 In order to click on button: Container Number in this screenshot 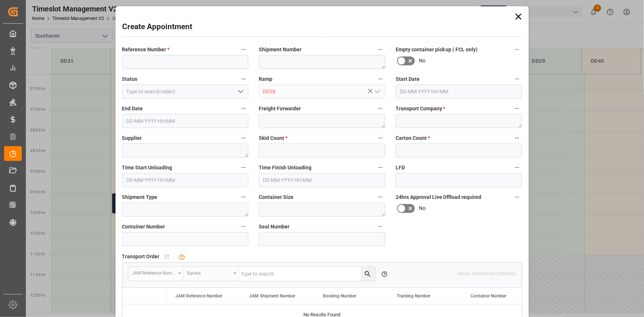, I will do `click(244, 227)`.